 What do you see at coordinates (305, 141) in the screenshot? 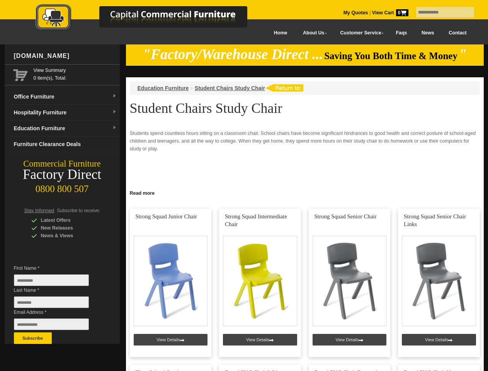
I see `p: Students spend countless hours sitting on a classroom chair. School chairs have become significan...` at bounding box center [305, 141].